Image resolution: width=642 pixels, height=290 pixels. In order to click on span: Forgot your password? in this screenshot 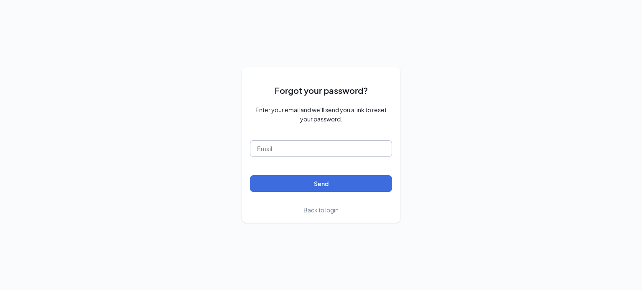, I will do `click(321, 90)`.